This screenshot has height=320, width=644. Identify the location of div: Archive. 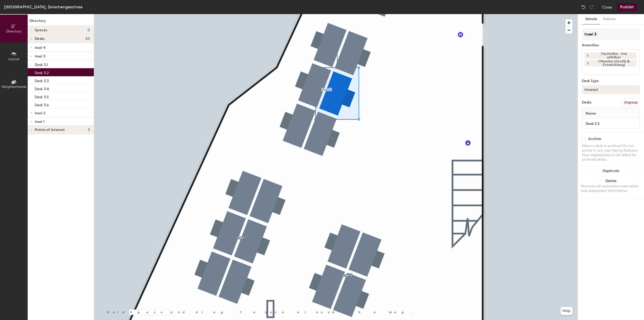
(595, 139).